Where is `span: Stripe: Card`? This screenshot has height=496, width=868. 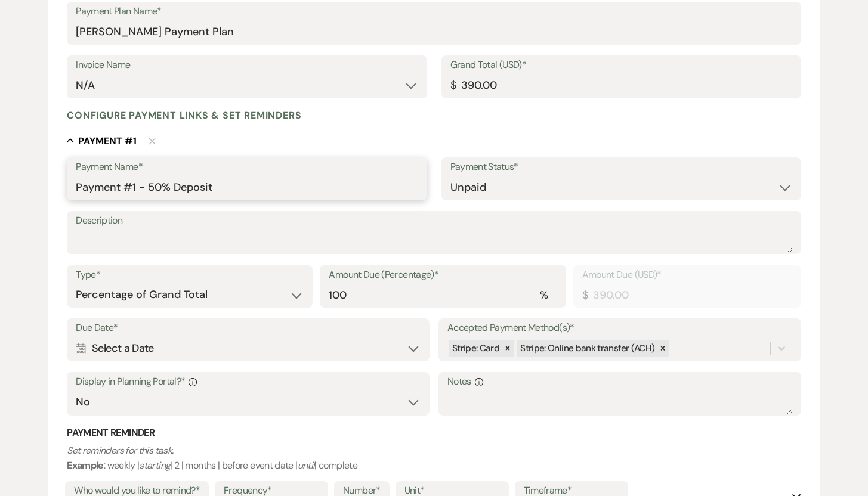
span: Stripe: Card is located at coordinates (475, 348).